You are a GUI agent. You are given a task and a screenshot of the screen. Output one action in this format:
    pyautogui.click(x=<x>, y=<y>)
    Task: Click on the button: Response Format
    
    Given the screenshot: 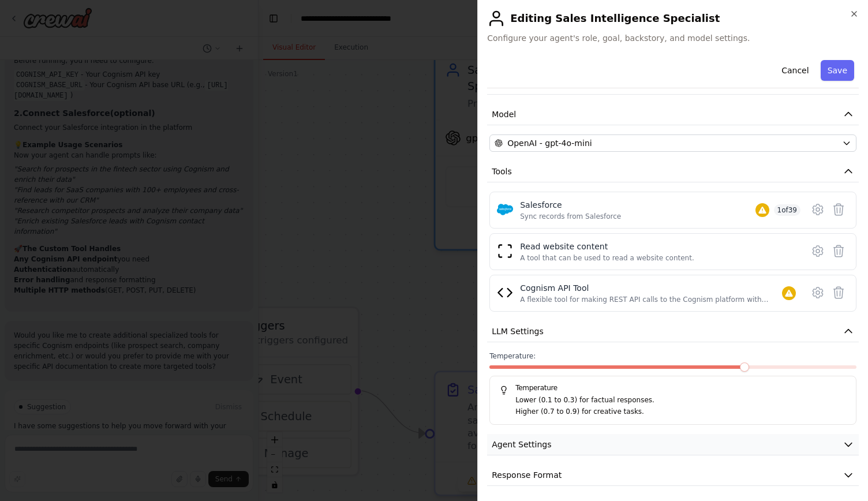 What is the action you would take?
    pyautogui.click(x=673, y=474)
    